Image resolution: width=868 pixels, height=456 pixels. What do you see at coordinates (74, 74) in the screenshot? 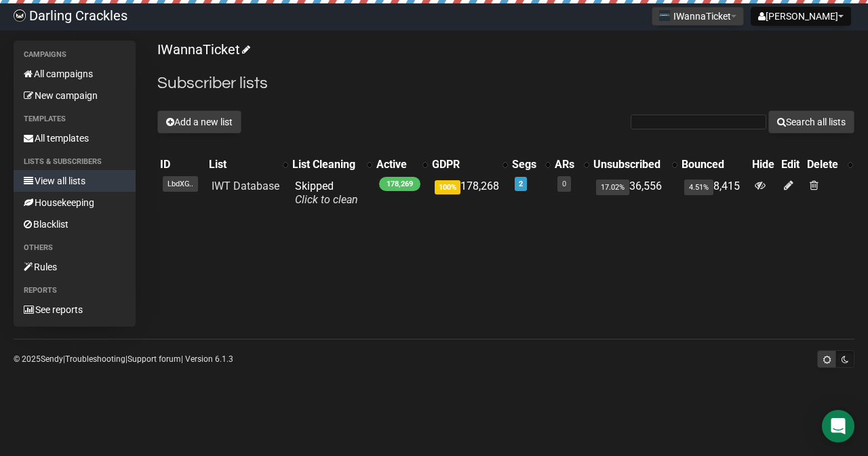
I see `a: All campaigns` at bounding box center [74, 74].